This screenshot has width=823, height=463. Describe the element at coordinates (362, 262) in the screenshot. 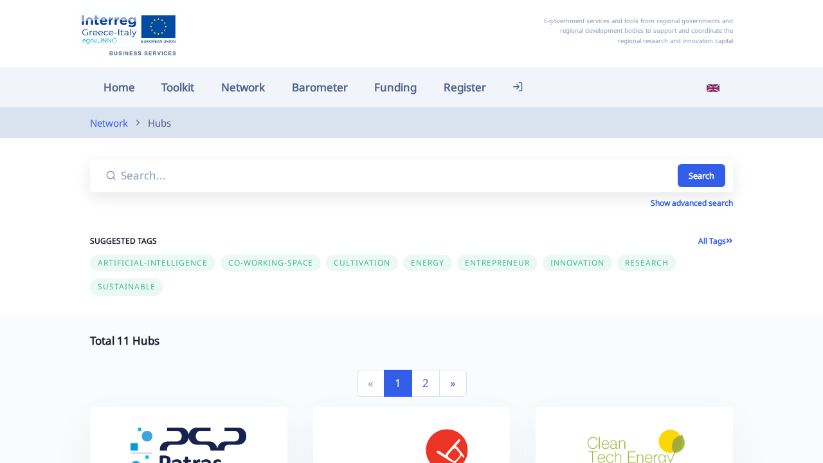

I see `span: cultivation` at that location.